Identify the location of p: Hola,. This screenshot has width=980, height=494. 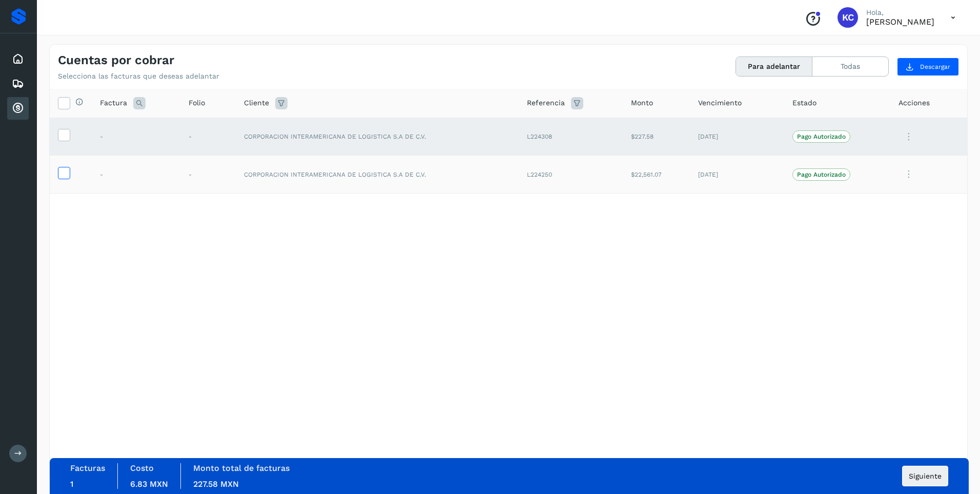
(900, 12).